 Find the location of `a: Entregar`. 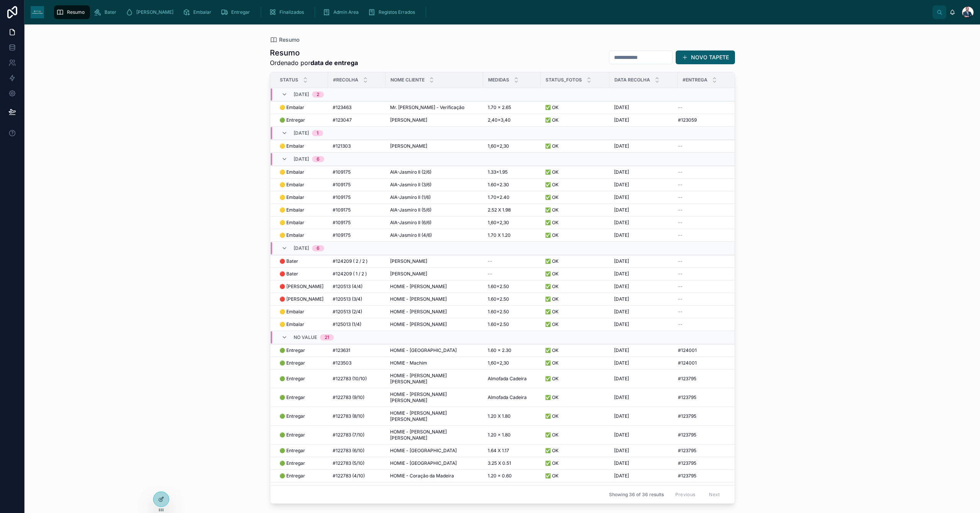

a: Entregar is located at coordinates (237, 12).